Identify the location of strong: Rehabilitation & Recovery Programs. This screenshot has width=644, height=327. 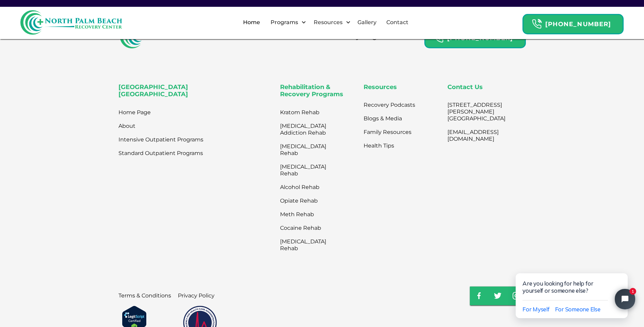
(312, 91).